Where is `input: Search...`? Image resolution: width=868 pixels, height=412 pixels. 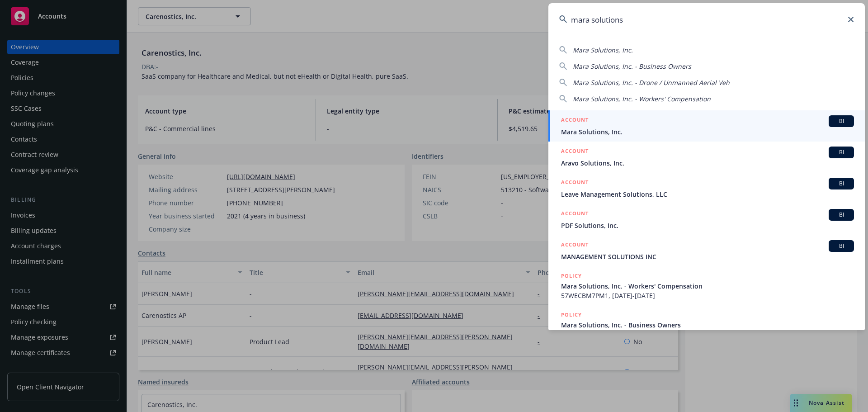 input: Search... is located at coordinates (707, 20).